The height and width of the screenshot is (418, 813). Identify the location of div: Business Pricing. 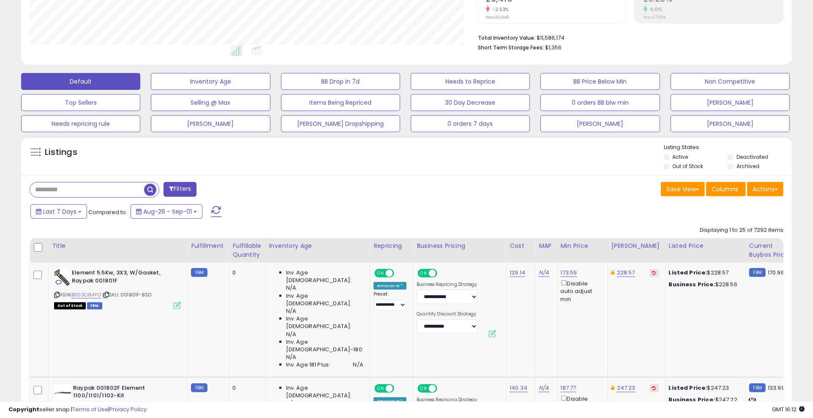
(459, 246).